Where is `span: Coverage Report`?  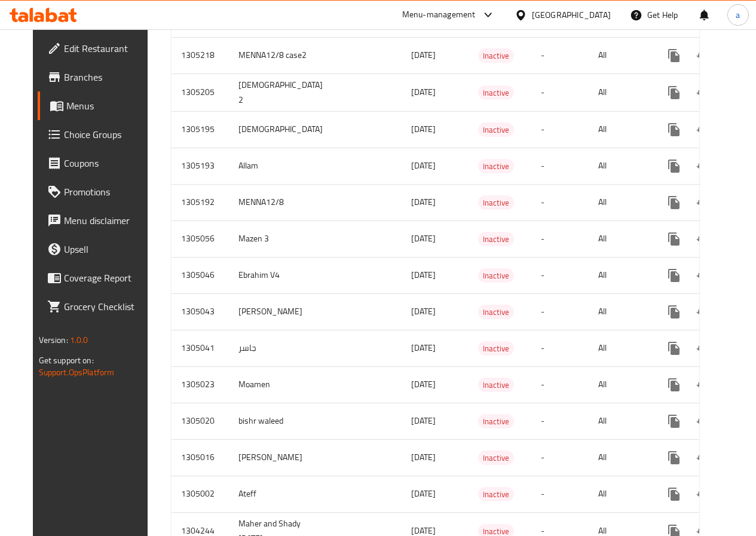
span: Coverage Report is located at coordinates (106, 278).